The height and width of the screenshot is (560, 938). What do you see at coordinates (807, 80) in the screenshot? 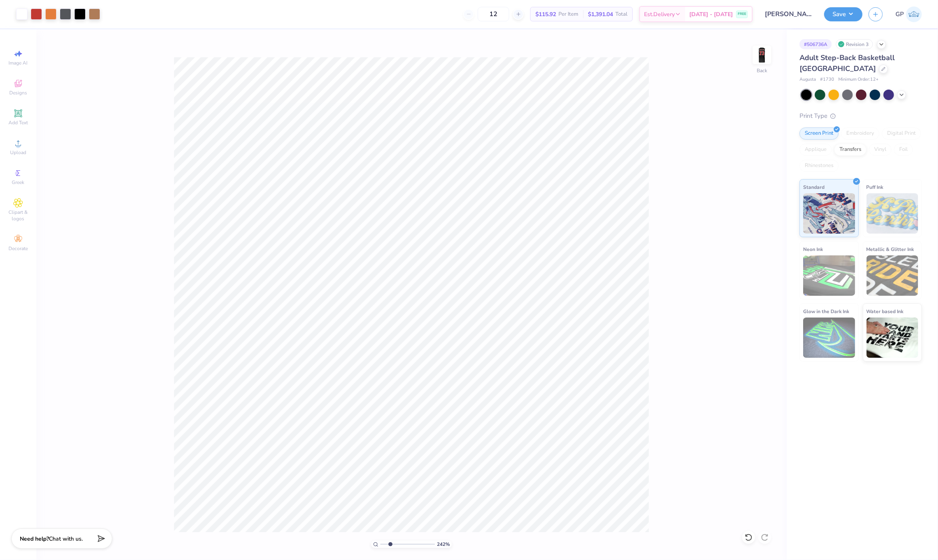
I see `span: Augusta` at bounding box center [807, 80].